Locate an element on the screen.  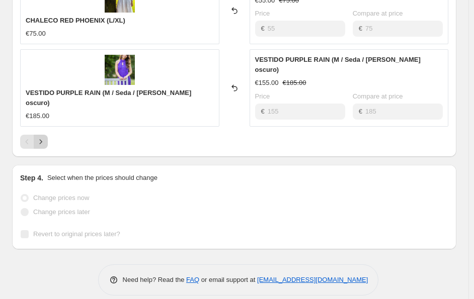
img: 59281D8E-2AFF-40AB-B4E7-344532953571_80x.jpg is located at coordinates (120, 70).